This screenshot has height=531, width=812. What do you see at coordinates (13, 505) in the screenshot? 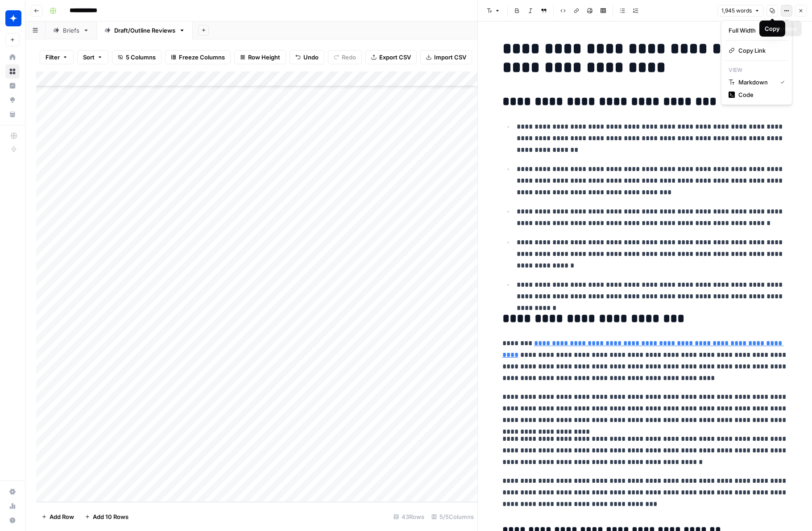
I see `a: Usage` at bounding box center [13, 505].